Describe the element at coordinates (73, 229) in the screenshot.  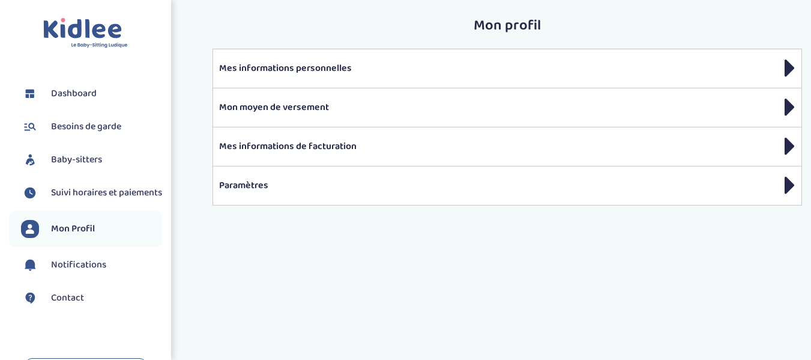
I see `span: Mon Profil` at that location.